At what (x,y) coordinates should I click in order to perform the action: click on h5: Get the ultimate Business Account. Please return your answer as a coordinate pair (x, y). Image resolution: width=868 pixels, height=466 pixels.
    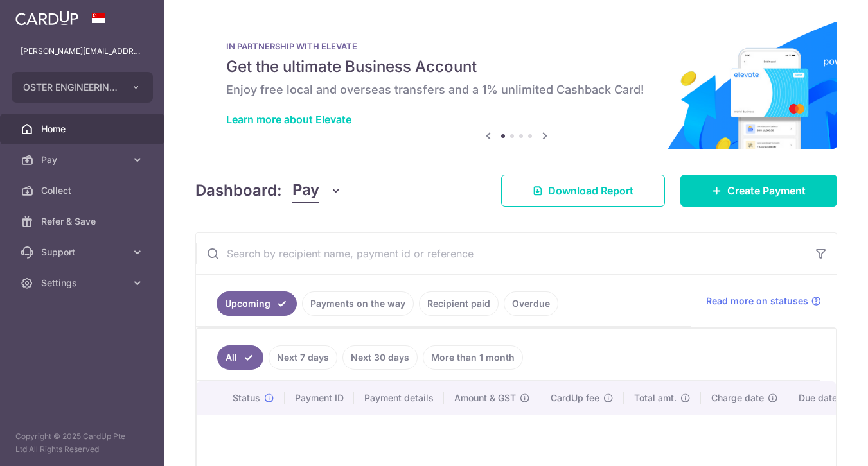
    Looking at the image, I should click on (516, 67).